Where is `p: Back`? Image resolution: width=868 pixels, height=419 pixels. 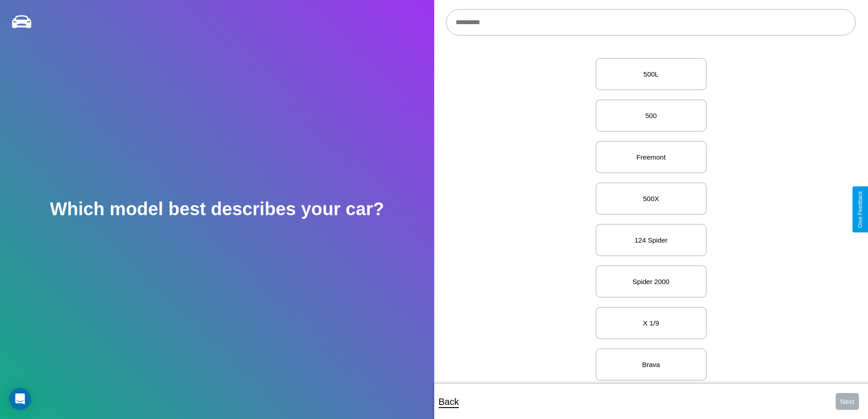
p: Back is located at coordinates (449, 401).